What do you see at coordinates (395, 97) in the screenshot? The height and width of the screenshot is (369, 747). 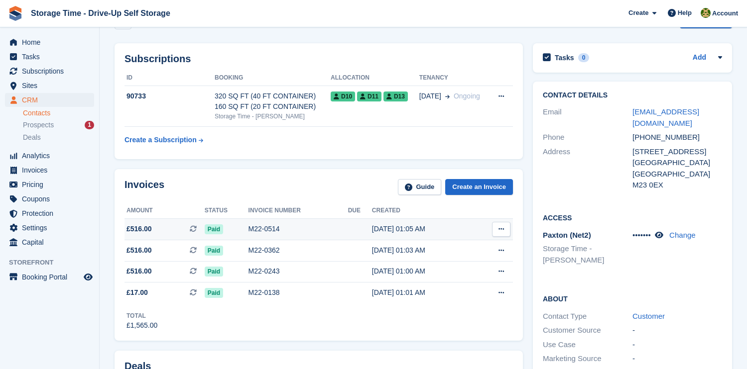 I see `span: D13` at bounding box center [395, 97].